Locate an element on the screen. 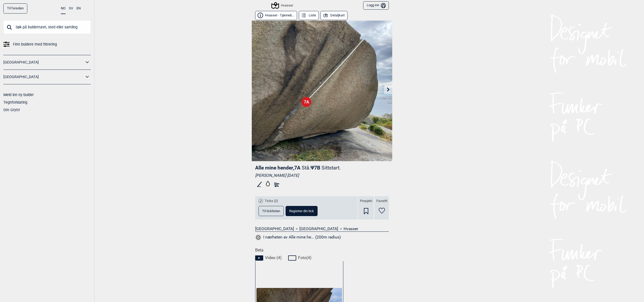 The image size is (644, 302). span: Favoritt is located at coordinates (382, 201).